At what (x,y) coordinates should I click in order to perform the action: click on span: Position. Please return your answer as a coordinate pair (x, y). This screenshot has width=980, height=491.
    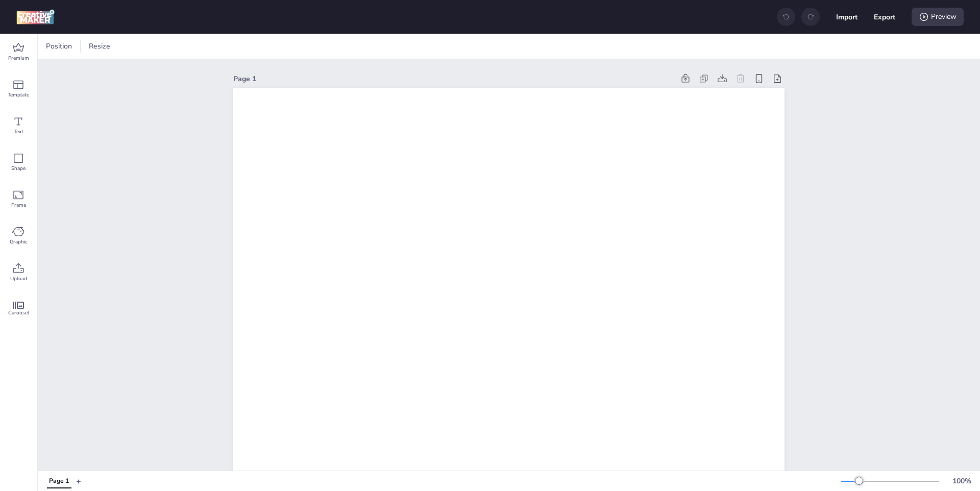
    Looking at the image, I should click on (59, 46).